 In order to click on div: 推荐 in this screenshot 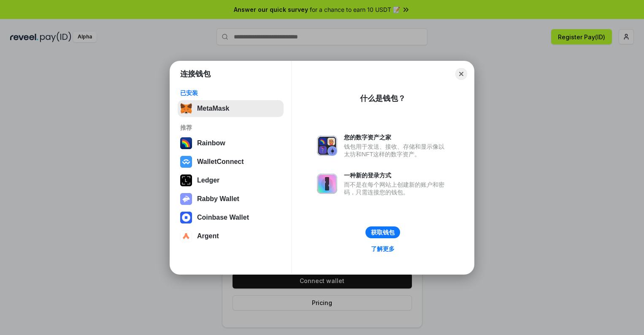, I will do `click(230, 128)`.